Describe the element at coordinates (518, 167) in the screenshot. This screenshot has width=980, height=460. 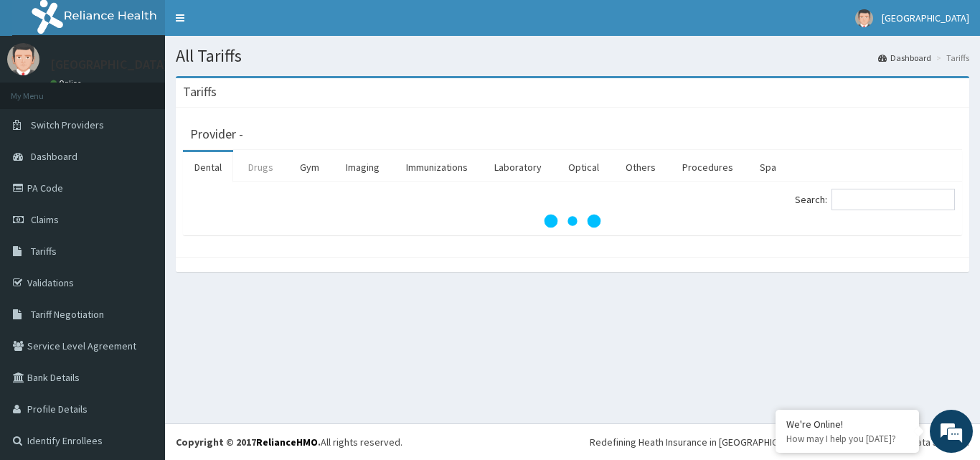
I see `a: Laboratory` at that location.